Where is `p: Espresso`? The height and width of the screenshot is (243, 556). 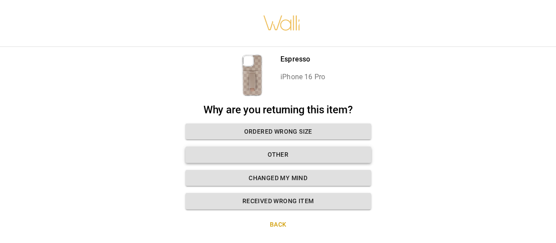 p: Espresso is located at coordinates (302, 59).